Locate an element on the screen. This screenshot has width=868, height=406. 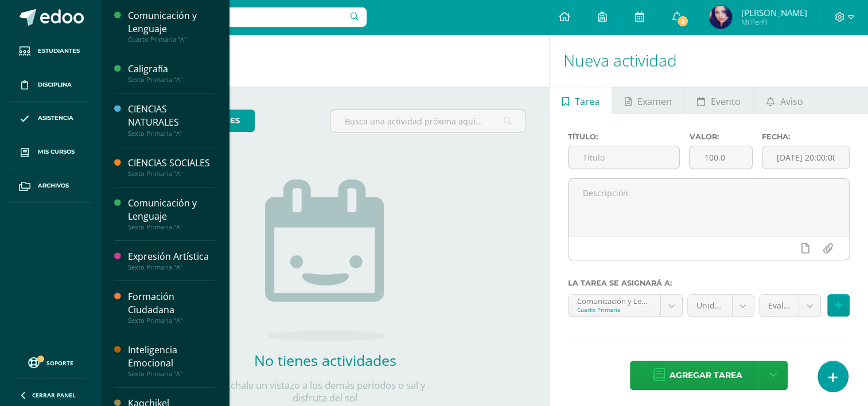
img: no_activities.png is located at coordinates (326, 261).